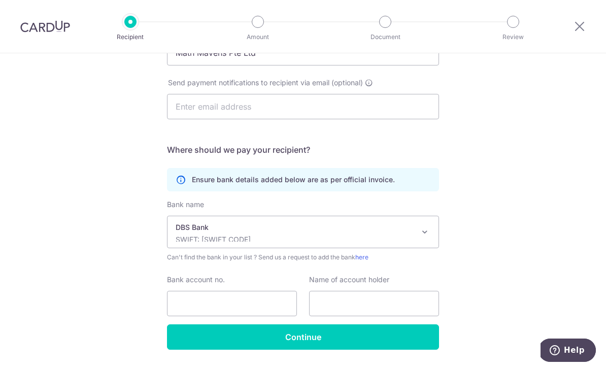 This screenshot has width=606, height=369. Describe the element at coordinates (185, 204) in the screenshot. I see `label: Bank name` at that location.